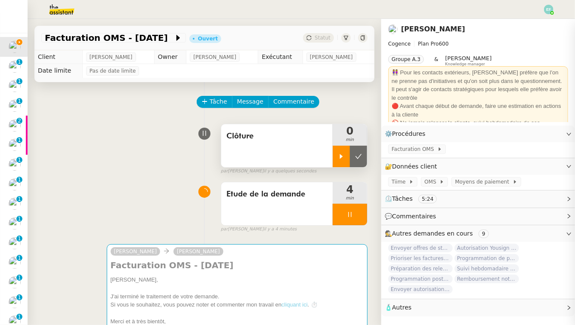  I want to click on span: Remboursement notes de frais - septembre 2025, so click(486, 279).